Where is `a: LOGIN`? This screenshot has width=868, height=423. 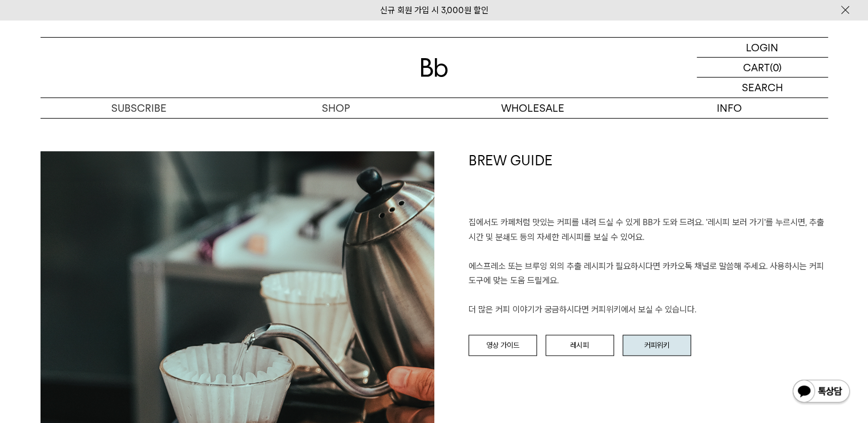
a: LOGIN is located at coordinates (763, 47).